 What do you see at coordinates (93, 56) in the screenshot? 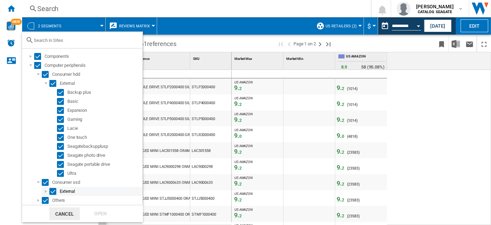
I see `div: Components` at bounding box center [93, 56].